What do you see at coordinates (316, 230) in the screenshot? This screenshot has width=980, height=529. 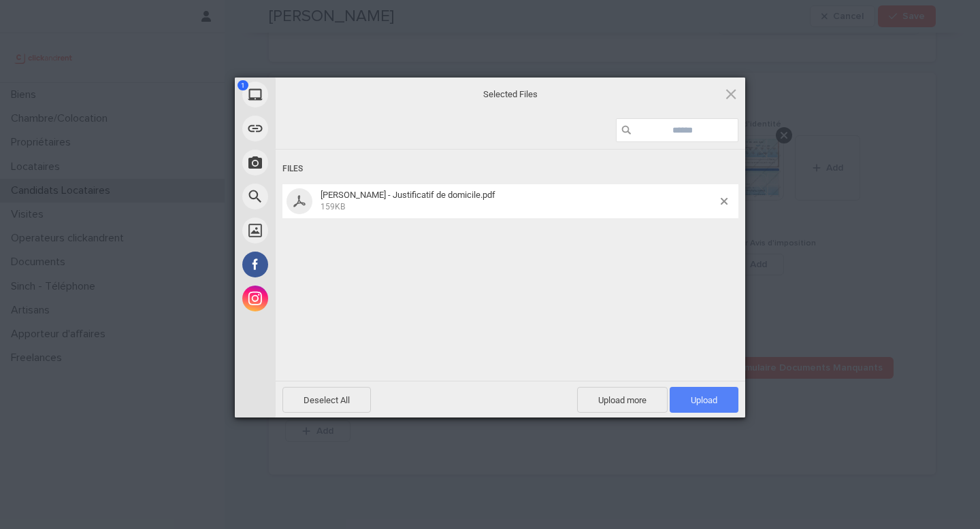 I see `div: Unsplash` at bounding box center [316, 230].